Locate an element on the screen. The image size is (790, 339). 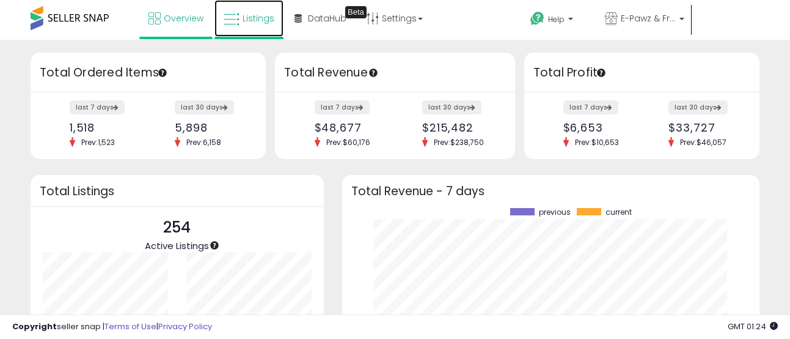
span: Prev: $46,057 is located at coordinates (703, 142).